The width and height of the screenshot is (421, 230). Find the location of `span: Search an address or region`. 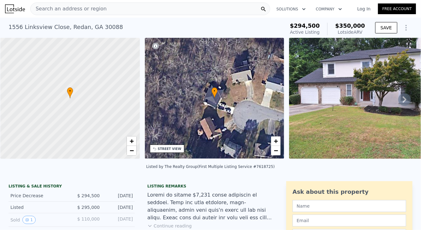

span: Search an address or region is located at coordinates (68, 9).